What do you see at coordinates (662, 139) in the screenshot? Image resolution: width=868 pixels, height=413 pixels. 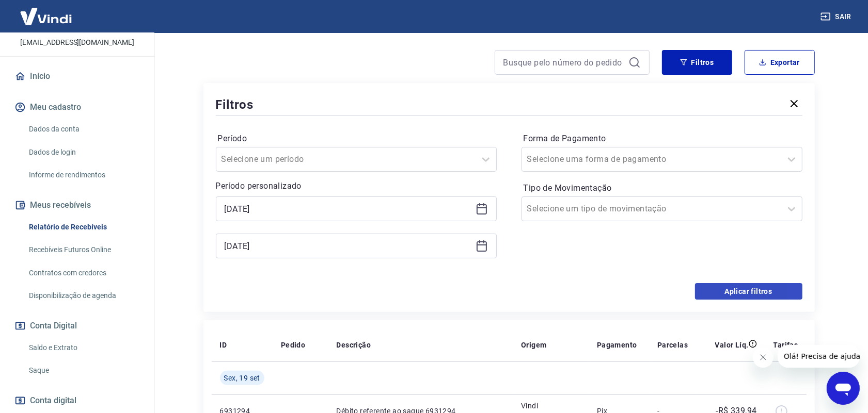 I see `label: Forma de Pagamento` at bounding box center [662, 139].